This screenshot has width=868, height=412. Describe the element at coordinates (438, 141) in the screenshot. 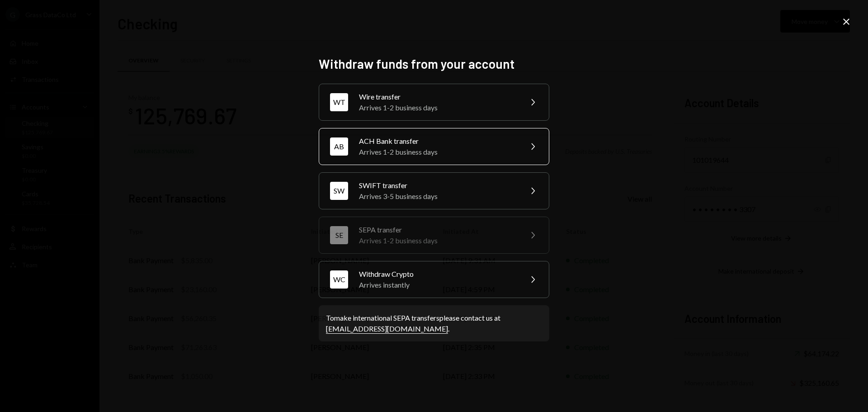

I see `div: ACH Bank transfer` at that location.